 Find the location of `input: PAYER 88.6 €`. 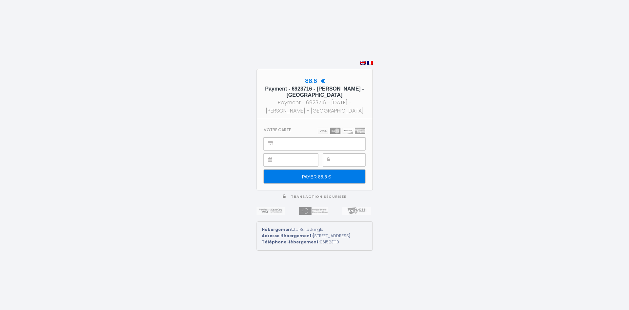

input: PAYER 88.6 € is located at coordinates (314, 176).